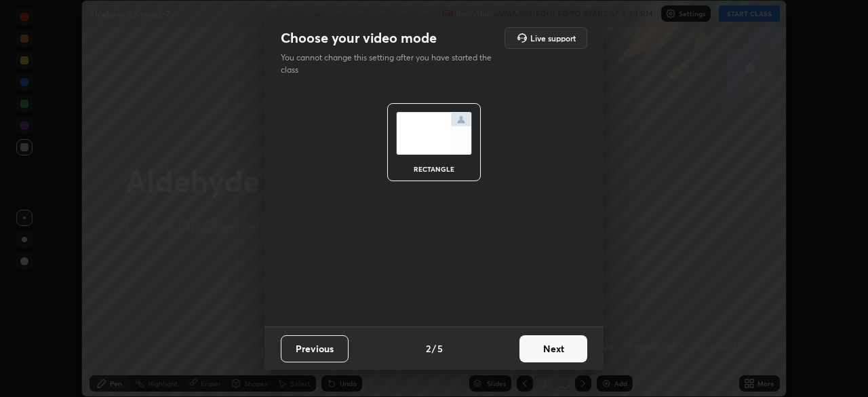 The height and width of the screenshot is (397, 868). What do you see at coordinates (553, 349) in the screenshot?
I see `button: Next` at bounding box center [553, 349].